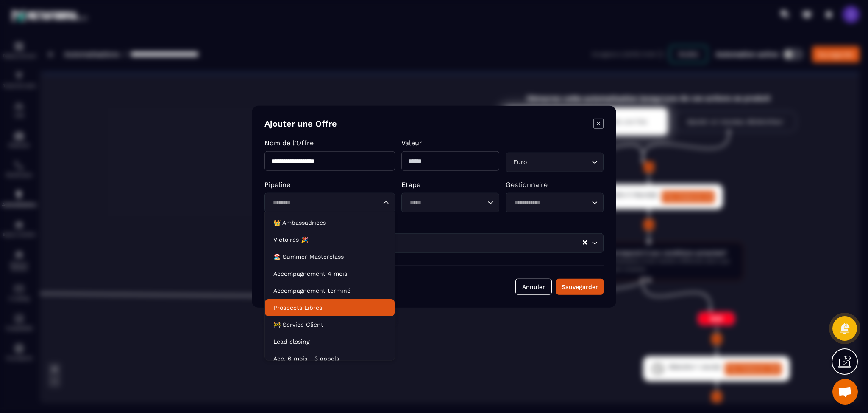  What do you see at coordinates (434, 224) in the screenshot?
I see `p: Produit` at bounding box center [434, 224].